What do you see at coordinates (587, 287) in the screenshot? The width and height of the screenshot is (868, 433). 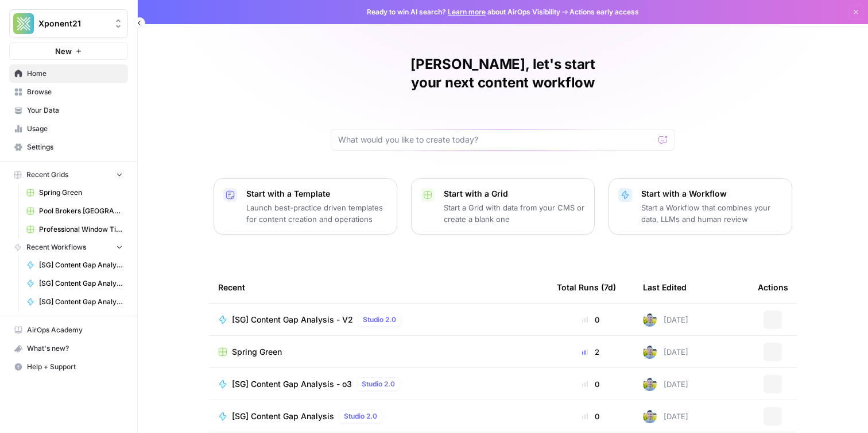 I see `div: Total Runs (7d)` at bounding box center [587, 287].